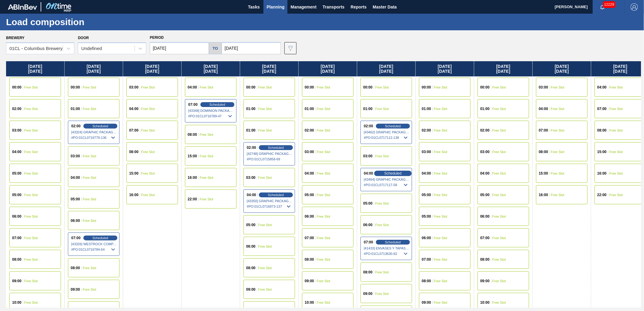 Image resolution: width=644 pixels, height=311 pixels. What do you see at coordinates (270, 159) in the screenshot?
I see `span: # PO : 01CL0715858-69` at bounding box center [270, 159].